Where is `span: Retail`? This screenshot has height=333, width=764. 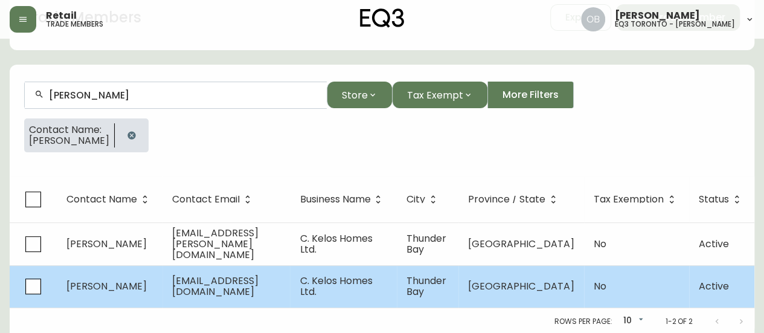 span: Retail is located at coordinates (61, 16).